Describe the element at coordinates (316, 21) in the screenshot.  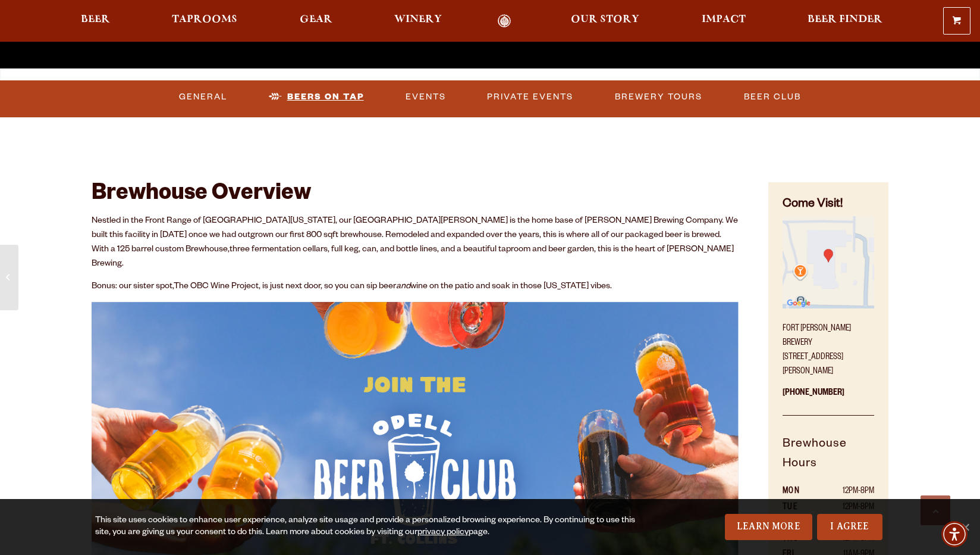
I see `a: Gear` at that location.